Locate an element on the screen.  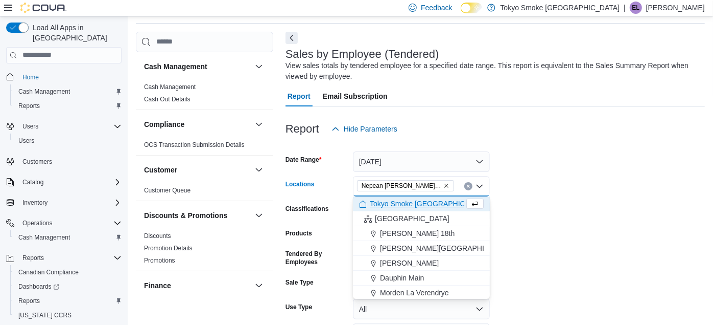
span: Nepean Chapman Mills is located at coordinates (406, 186).